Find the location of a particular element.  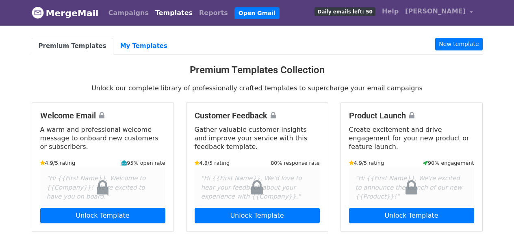

h4: Welcome Email is located at coordinates (103, 115).